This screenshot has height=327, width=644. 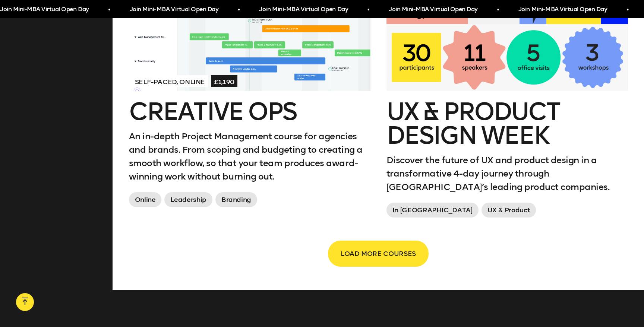 What do you see at coordinates (170, 81) in the screenshot?
I see `span: Self-paced, Online` at bounding box center [170, 81].